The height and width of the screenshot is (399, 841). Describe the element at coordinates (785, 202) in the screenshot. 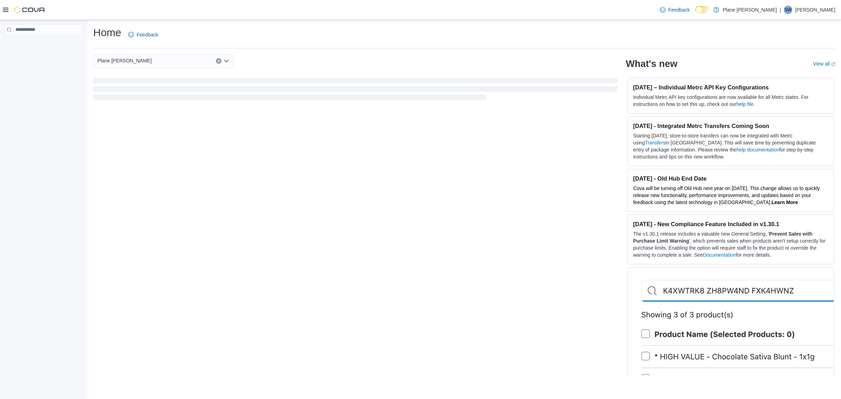

I see `strong: Learn More` at that location.